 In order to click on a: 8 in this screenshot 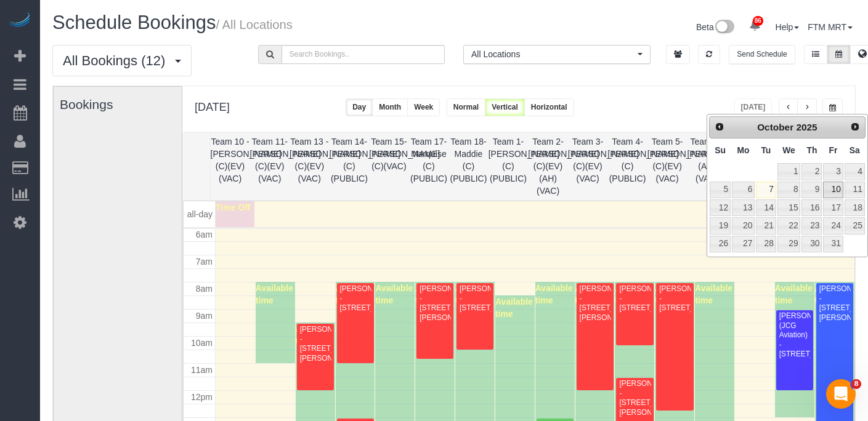, I will do `click(789, 189)`.